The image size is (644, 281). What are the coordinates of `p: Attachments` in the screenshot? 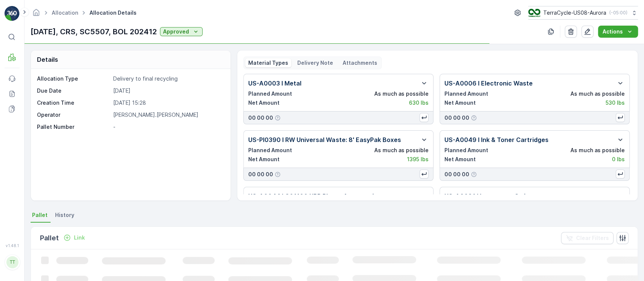 It's located at (359, 63).